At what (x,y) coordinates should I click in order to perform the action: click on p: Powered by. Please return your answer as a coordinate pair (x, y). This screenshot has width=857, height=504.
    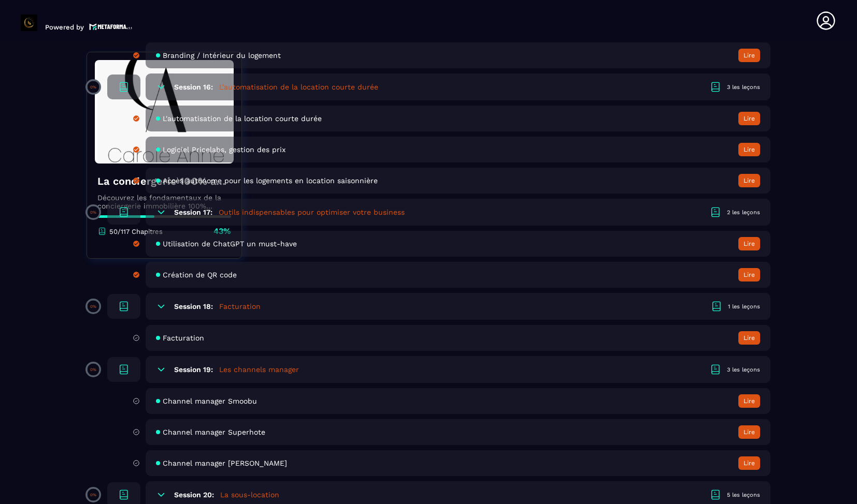
    Looking at the image, I should click on (64, 27).